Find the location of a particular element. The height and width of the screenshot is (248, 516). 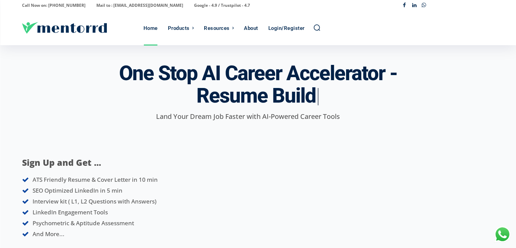

a: Facebook is located at coordinates (405, 5).